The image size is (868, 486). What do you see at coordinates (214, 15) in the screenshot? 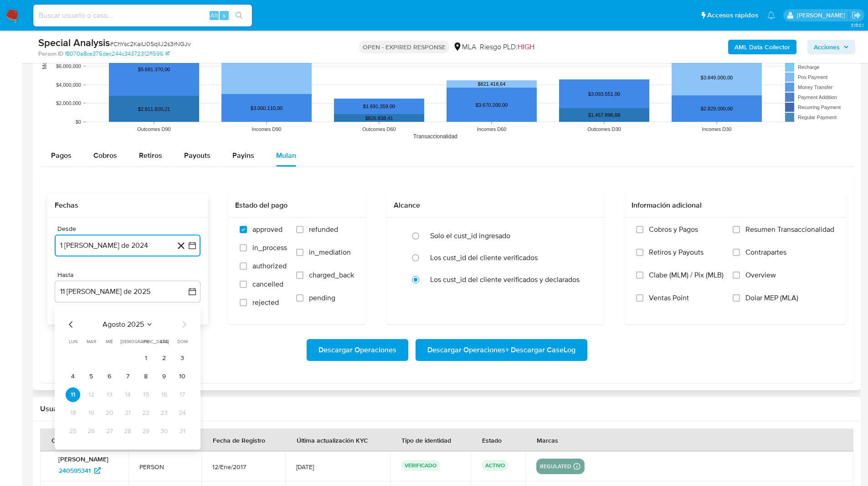
I see `span: Alt` at bounding box center [214, 15].